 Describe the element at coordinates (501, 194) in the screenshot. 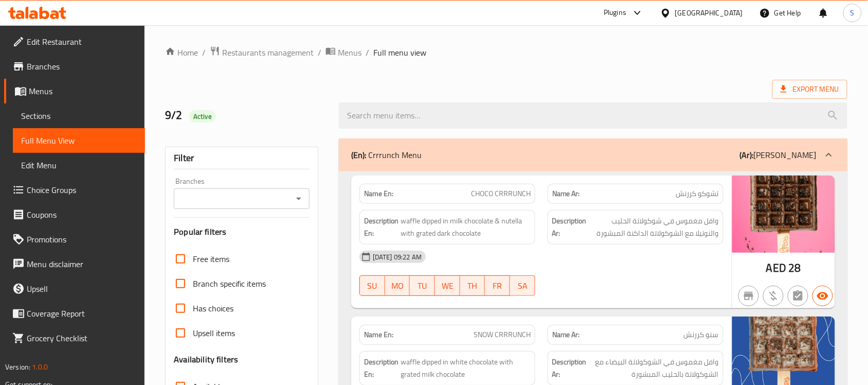

I see `span: CHOCO CRRRUNCH` at that location.